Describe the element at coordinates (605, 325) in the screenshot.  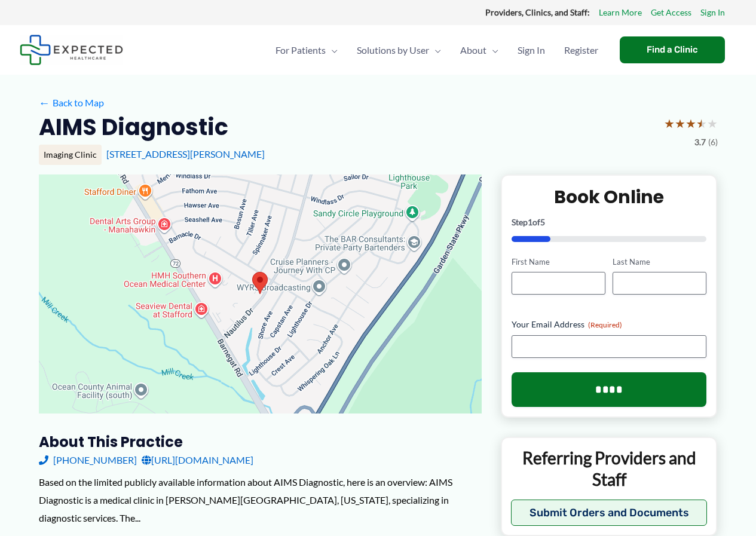
I see `span: (Required)` at that location.